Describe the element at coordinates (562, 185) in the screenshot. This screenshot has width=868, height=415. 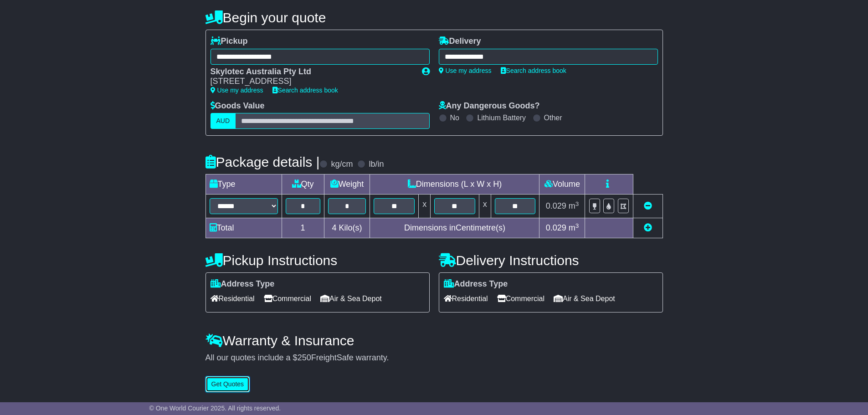
I see `td: Volume` at that location.